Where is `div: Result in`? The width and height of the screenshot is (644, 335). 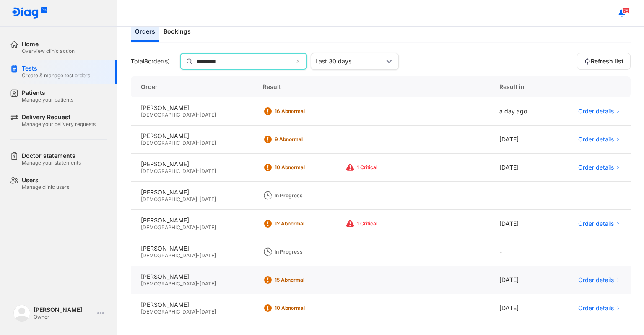 div: Result in is located at coordinates (520, 87).